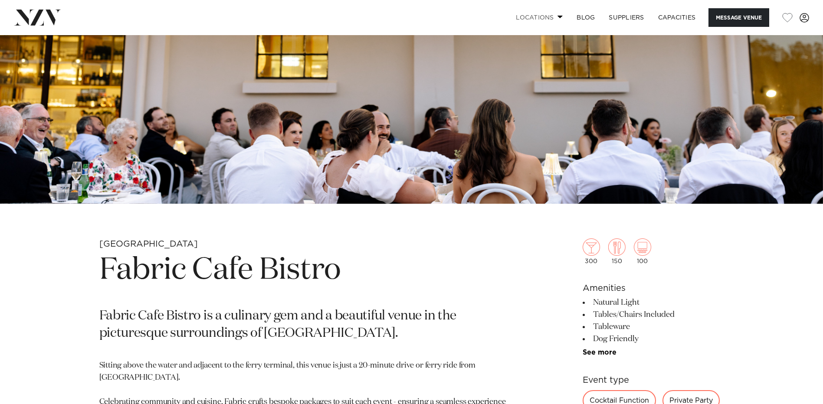  I want to click on a: BLOG, so click(585, 17).